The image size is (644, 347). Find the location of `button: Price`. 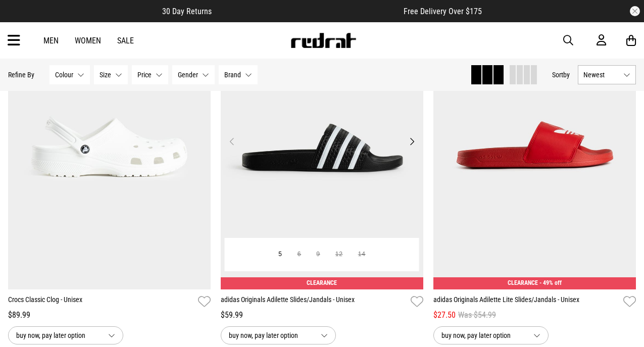

button: Price is located at coordinates (150, 75).